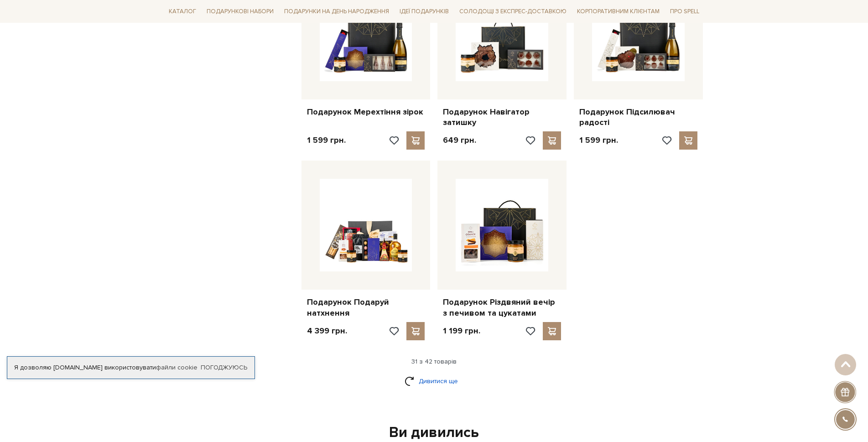 The height and width of the screenshot is (442, 868). What do you see at coordinates (434, 381) in the screenshot?
I see `a: Дивитися ще` at bounding box center [434, 381].